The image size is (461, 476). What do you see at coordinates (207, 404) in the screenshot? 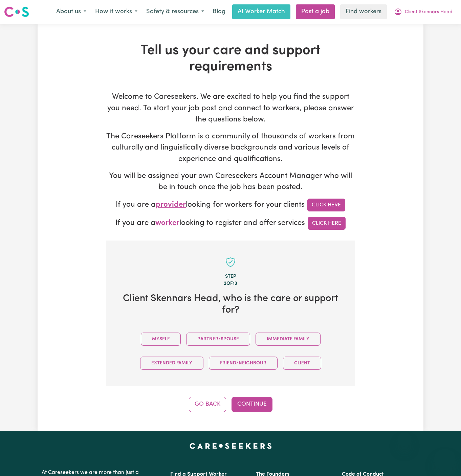
I see `button: Go Back` at bounding box center [207, 404].